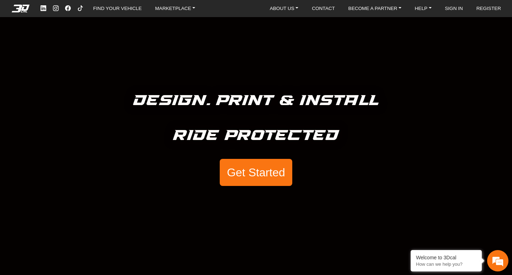 This screenshot has height=275, width=512. Describe the element at coordinates (256, 136) in the screenshot. I see `h5: Ride Protected` at that location.